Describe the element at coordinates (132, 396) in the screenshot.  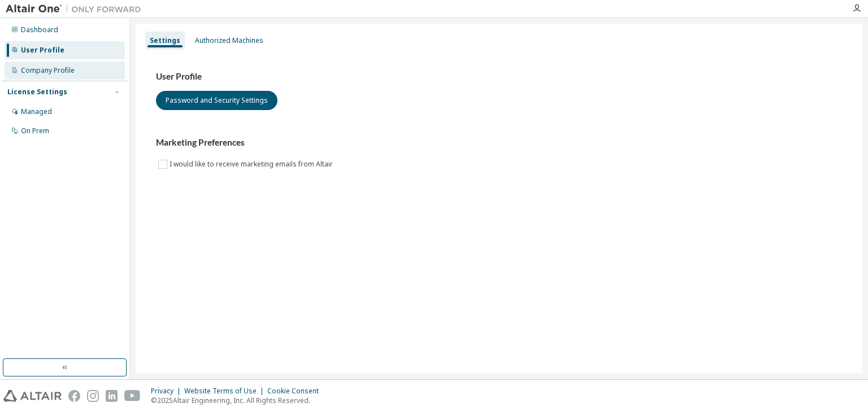
I see `img: youtube.svg` at that location.